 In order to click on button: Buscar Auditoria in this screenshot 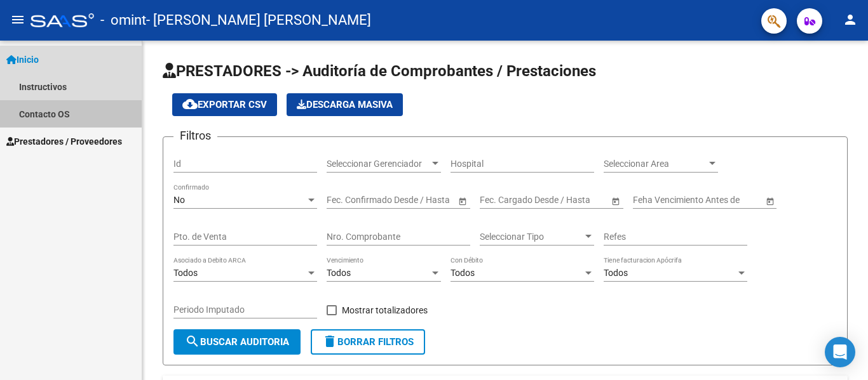, I will do `click(237, 342)`.